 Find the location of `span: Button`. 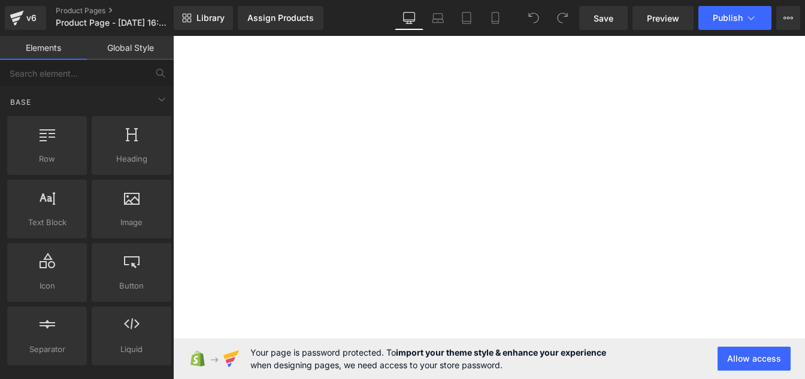

span: Button is located at coordinates (131, 286).